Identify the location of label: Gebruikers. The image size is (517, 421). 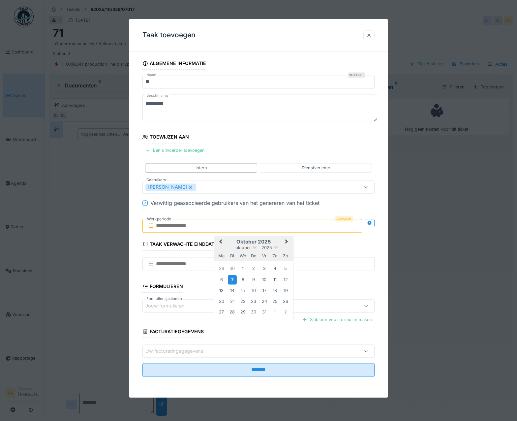
(156, 180).